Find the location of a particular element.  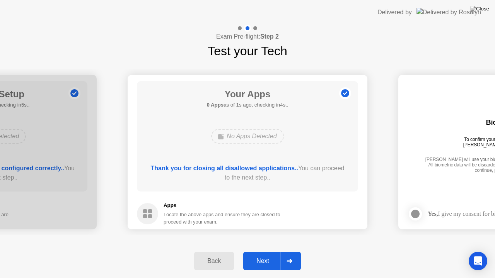

b: Thank you for closing all disallowed applications.. is located at coordinates (224, 168).